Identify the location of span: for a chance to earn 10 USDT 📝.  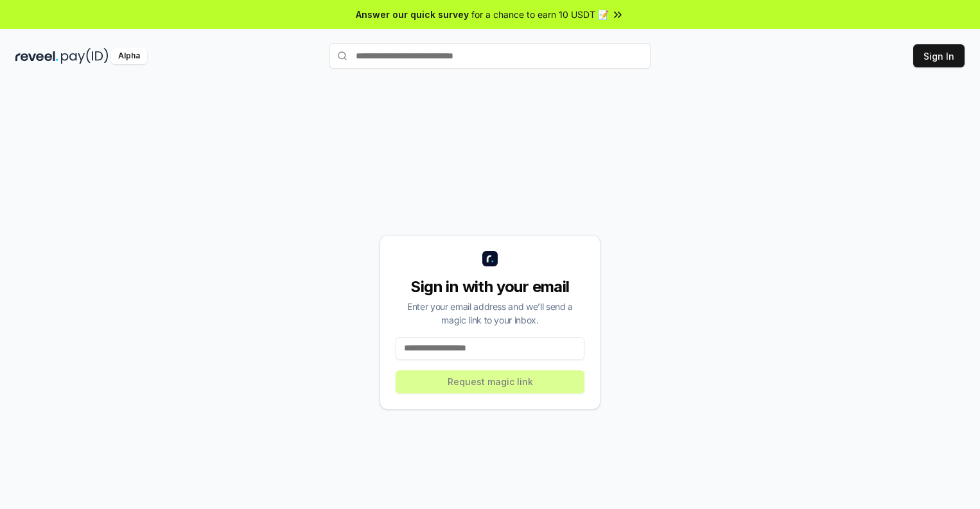
(540, 14).